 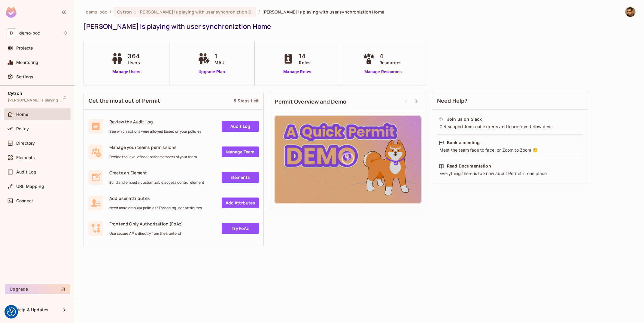 What do you see at coordinates (155, 132) in the screenshot?
I see `span: See which actions were allowed based on your policies` at bounding box center [155, 132].